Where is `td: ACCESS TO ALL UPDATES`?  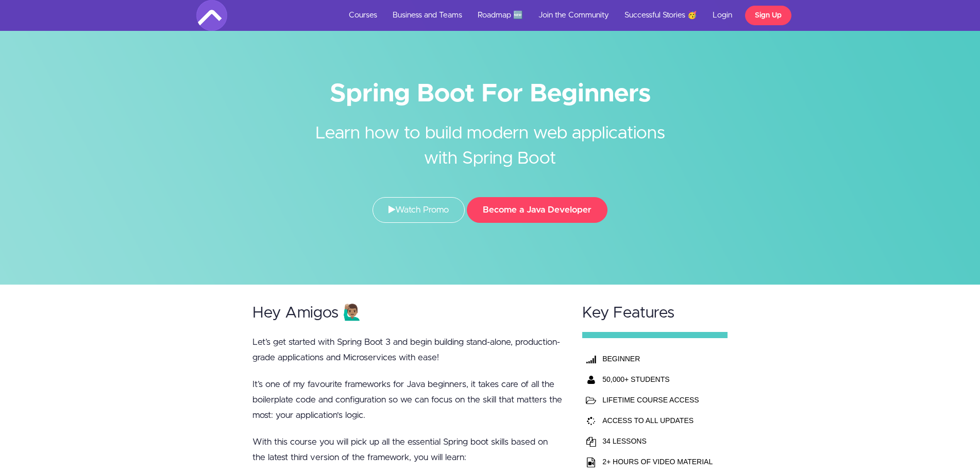
td: ACCESS TO ALL UPDATES is located at coordinates (657, 421).